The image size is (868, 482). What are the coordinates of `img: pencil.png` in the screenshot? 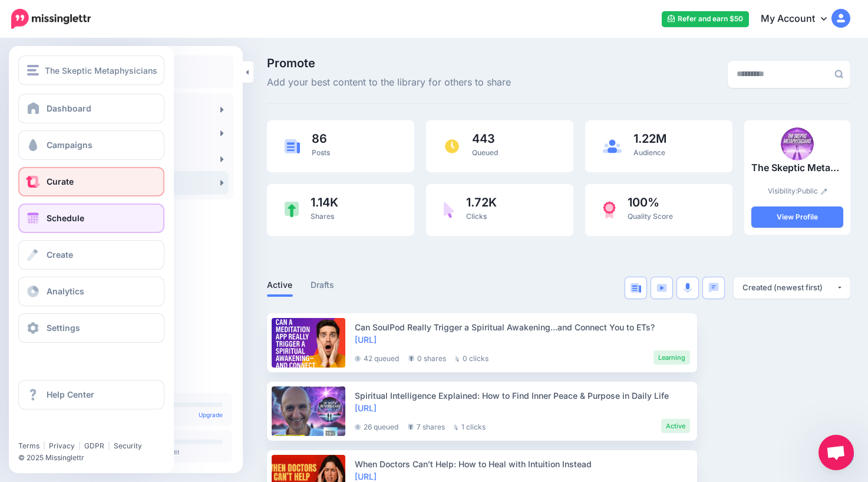 It's located at (824, 191).